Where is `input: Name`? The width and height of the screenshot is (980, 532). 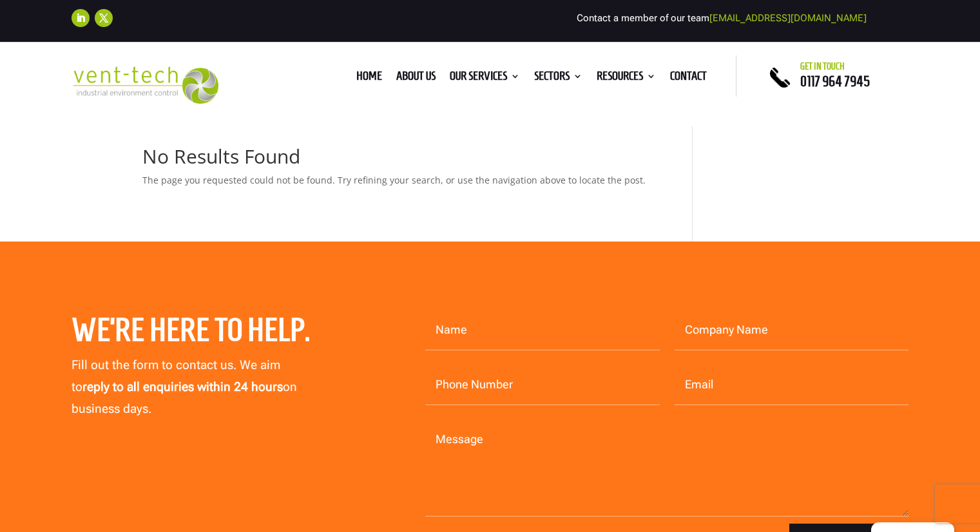
input: Name is located at coordinates (543, 330).